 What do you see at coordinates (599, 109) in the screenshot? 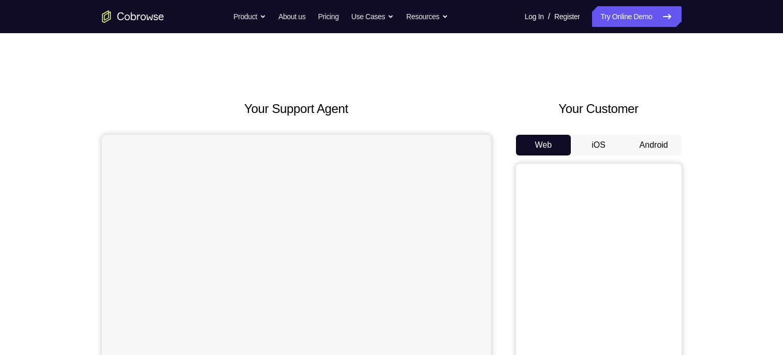
I see `h2: Your Customer` at bounding box center [599, 109].